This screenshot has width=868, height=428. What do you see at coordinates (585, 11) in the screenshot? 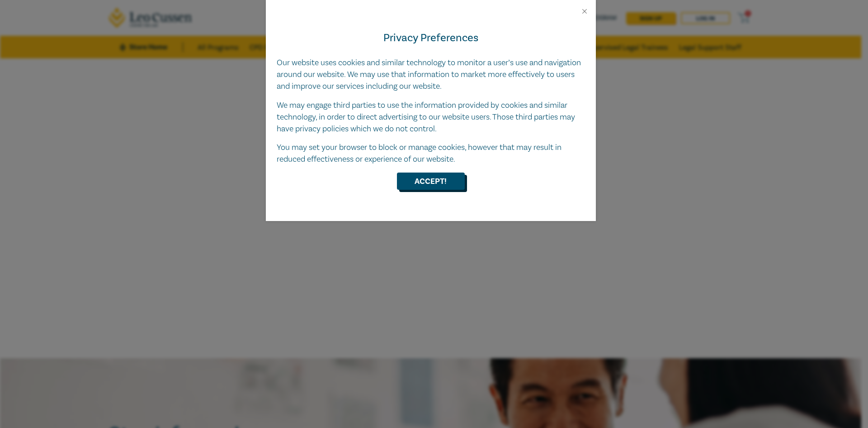
I see `button: Close` at bounding box center [585, 11].